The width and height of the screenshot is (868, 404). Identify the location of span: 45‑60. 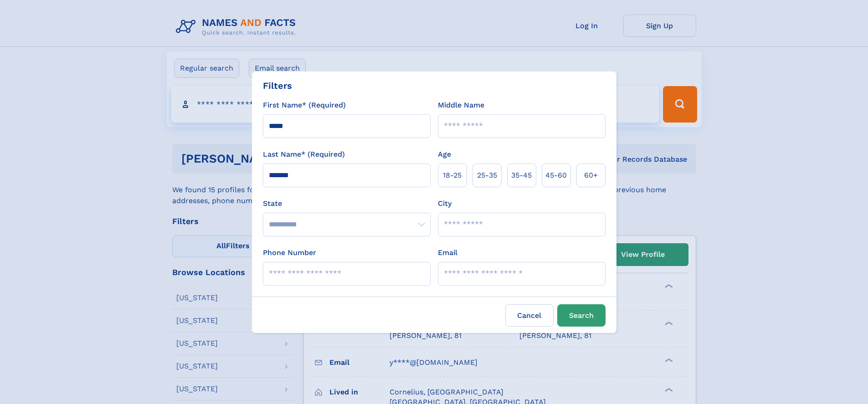
(556, 175).